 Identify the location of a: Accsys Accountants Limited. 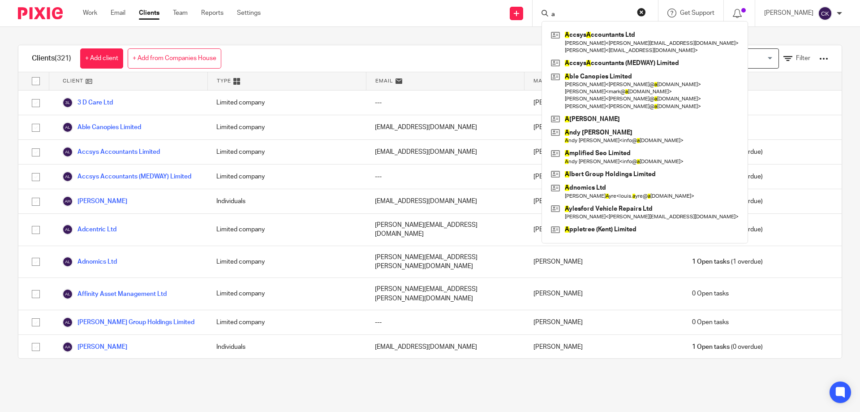
(111, 152).